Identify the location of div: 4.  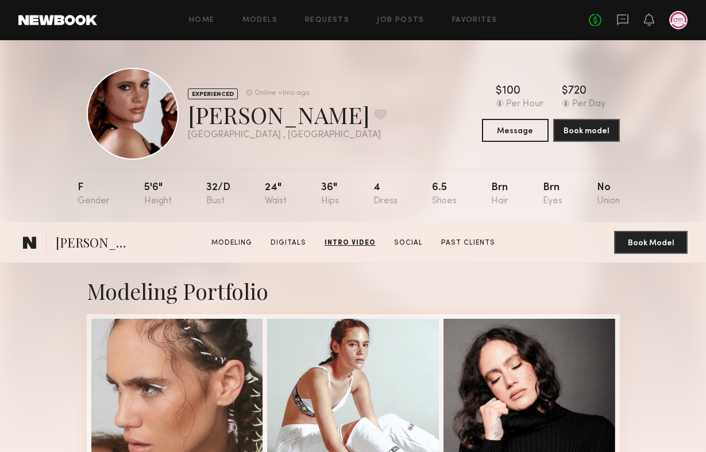
(385, 194).